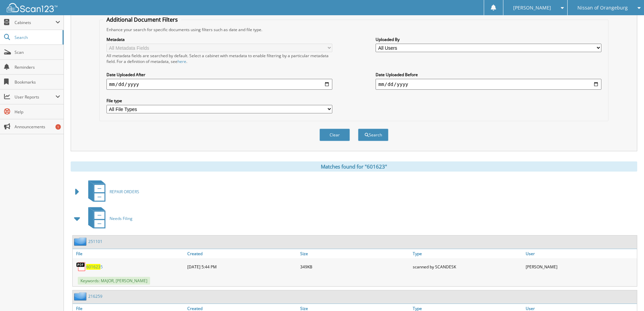 The height and width of the screenshot is (311, 644). I want to click on a: User, so click(581, 254).